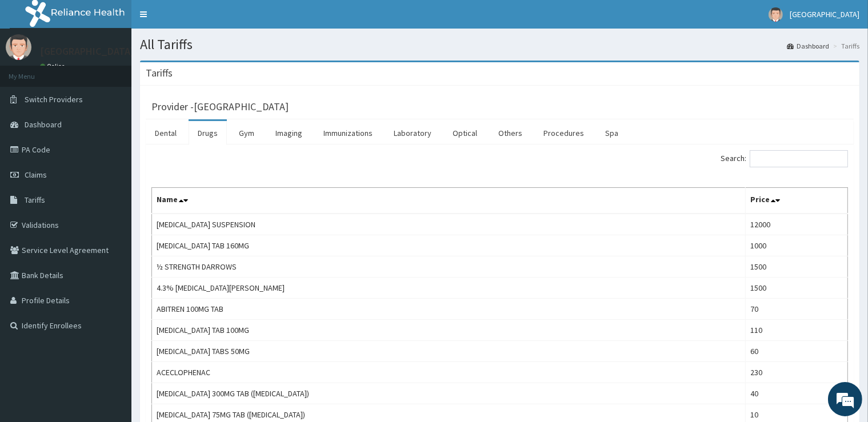 Image resolution: width=868 pixels, height=422 pixels. Describe the element at coordinates (159, 73) in the screenshot. I see `h3: Tariffs` at that location.